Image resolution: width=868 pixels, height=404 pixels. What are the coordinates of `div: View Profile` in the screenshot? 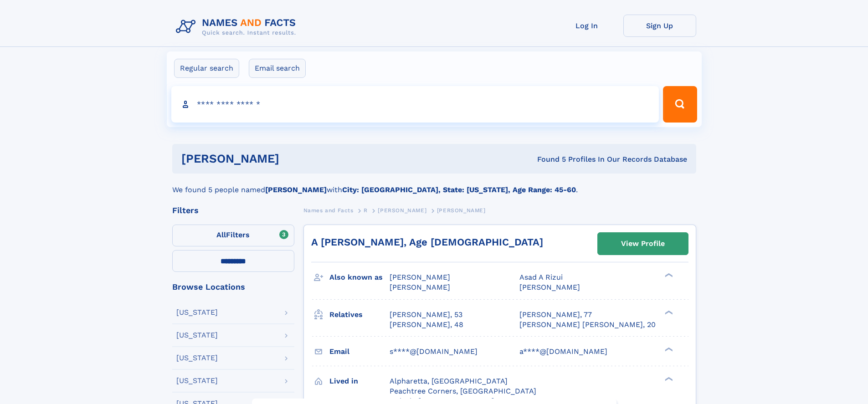 It's located at (643, 244).